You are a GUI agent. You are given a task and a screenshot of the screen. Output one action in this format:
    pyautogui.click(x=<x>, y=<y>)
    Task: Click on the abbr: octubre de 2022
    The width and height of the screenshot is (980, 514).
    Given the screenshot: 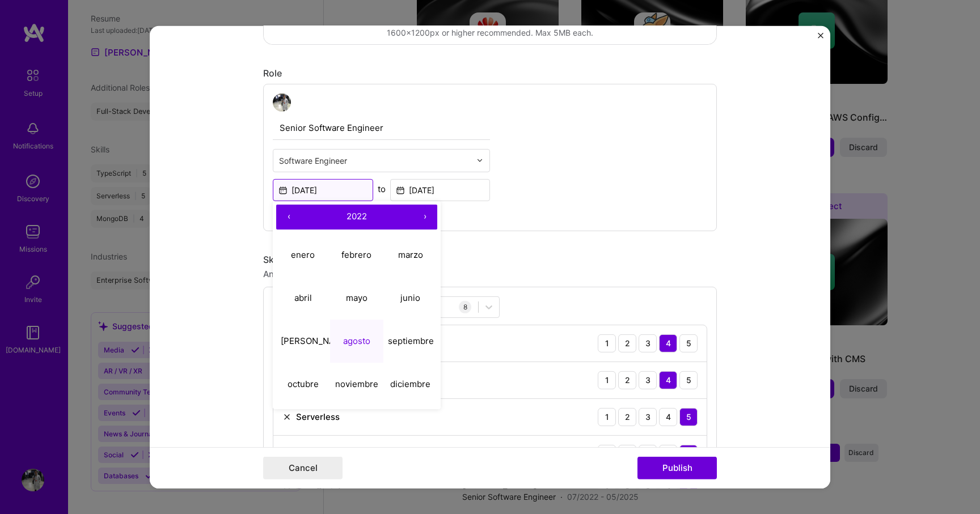 What is the action you would take?
    pyautogui.click(x=303, y=384)
    